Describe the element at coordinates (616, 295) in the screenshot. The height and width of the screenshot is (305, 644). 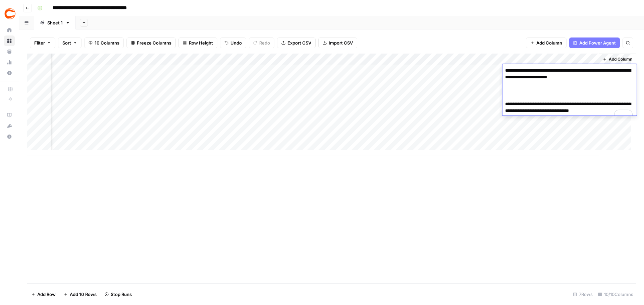
I see `div: 10/10 Columns` at that location.